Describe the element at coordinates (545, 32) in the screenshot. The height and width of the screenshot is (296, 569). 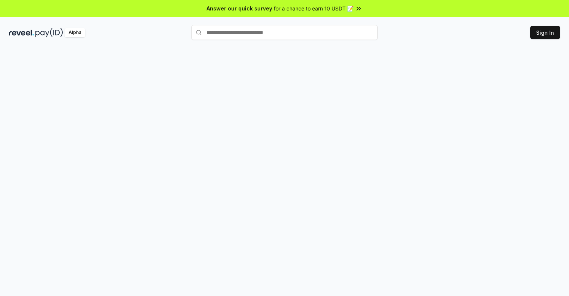
I see `button: Sign In` at that location.